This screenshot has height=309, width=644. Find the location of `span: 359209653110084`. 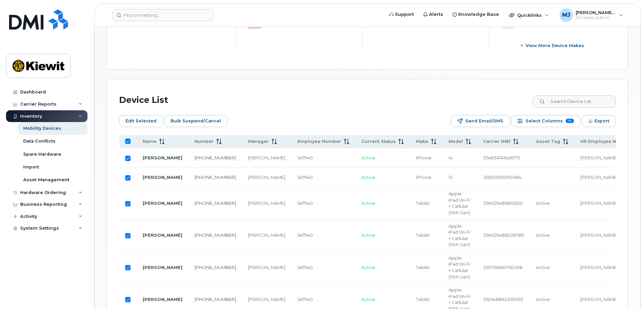

span: 359209653110084 is located at coordinates (502, 177).